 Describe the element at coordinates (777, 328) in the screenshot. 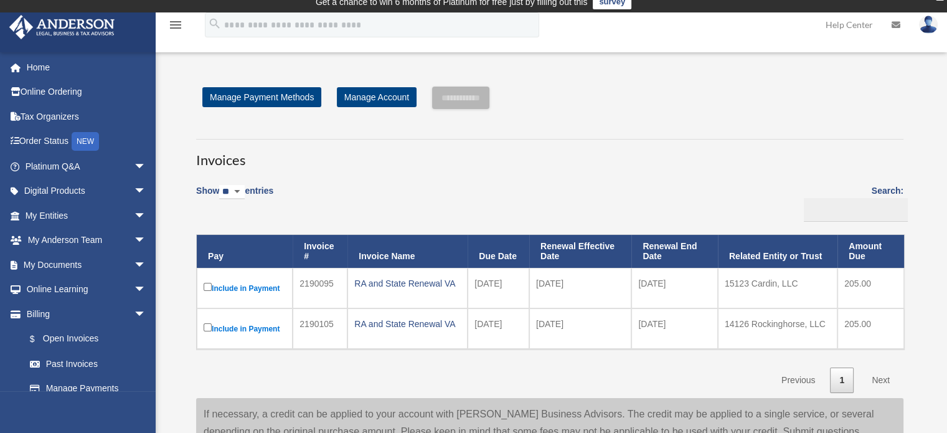

I see `td: 14126 Rockinghorse, LLC` at that location.